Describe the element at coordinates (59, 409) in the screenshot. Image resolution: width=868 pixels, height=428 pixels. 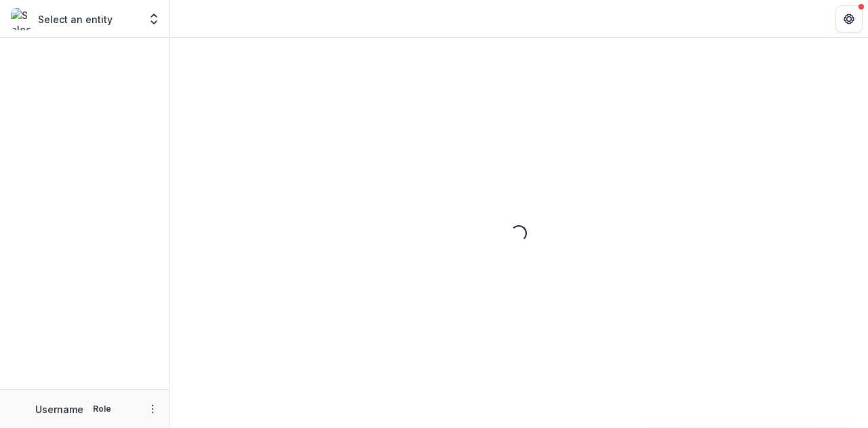
I see `p: Username` at that location.